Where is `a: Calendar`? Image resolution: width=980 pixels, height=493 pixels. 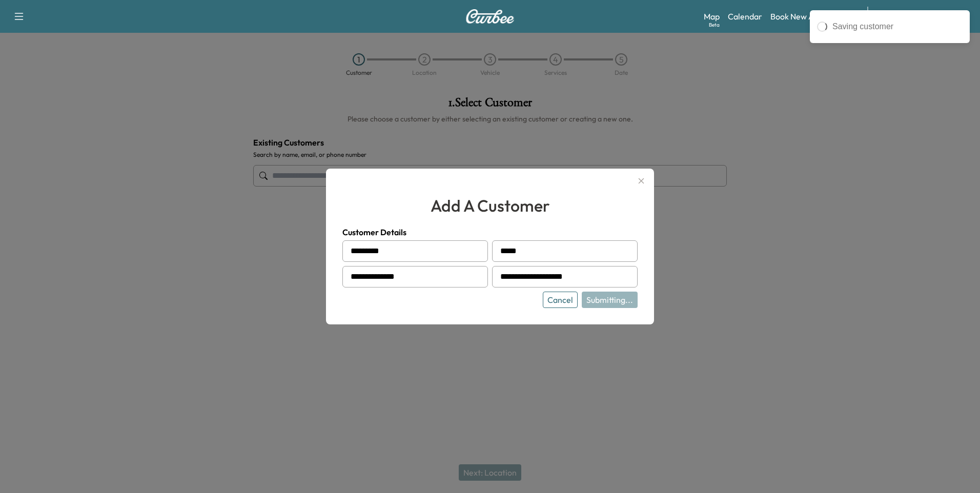 a: Calendar is located at coordinates (745, 16).